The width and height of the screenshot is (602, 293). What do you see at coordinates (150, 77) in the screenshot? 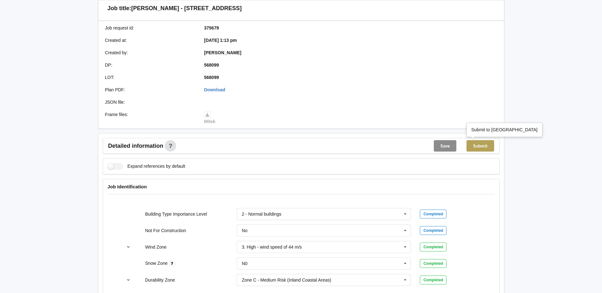
I see `div: LOT :` at bounding box center [150, 77].